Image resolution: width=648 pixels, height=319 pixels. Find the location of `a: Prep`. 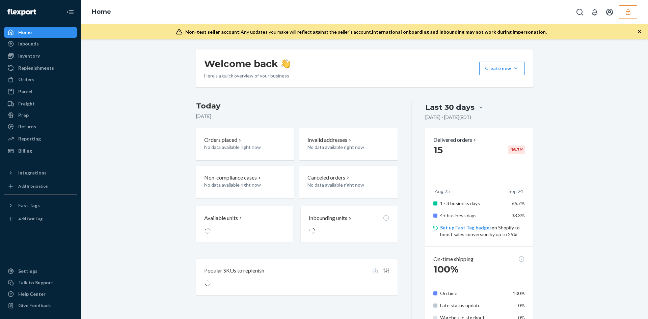

a: Prep is located at coordinates (40, 115).